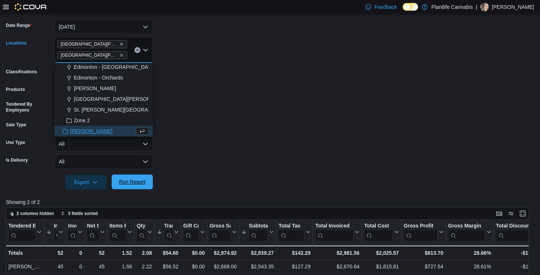 The height and width of the screenshot is (275, 540). Describe the element at coordinates (511, 213) in the screenshot. I see `button: Display options` at that location.